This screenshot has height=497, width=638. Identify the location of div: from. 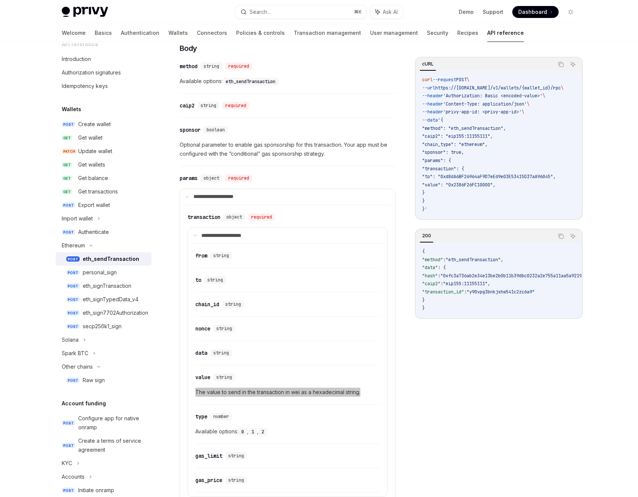
(201, 255).